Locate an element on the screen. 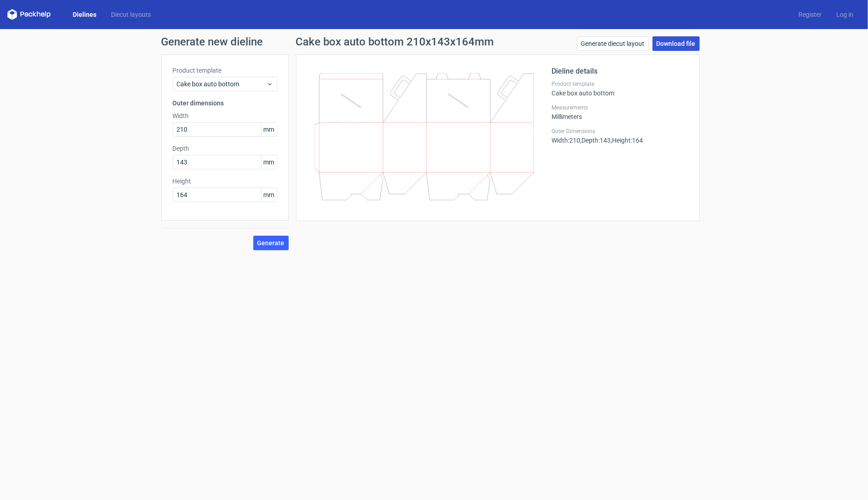 The width and height of the screenshot is (868, 500). a: Log in is located at coordinates (845, 14).